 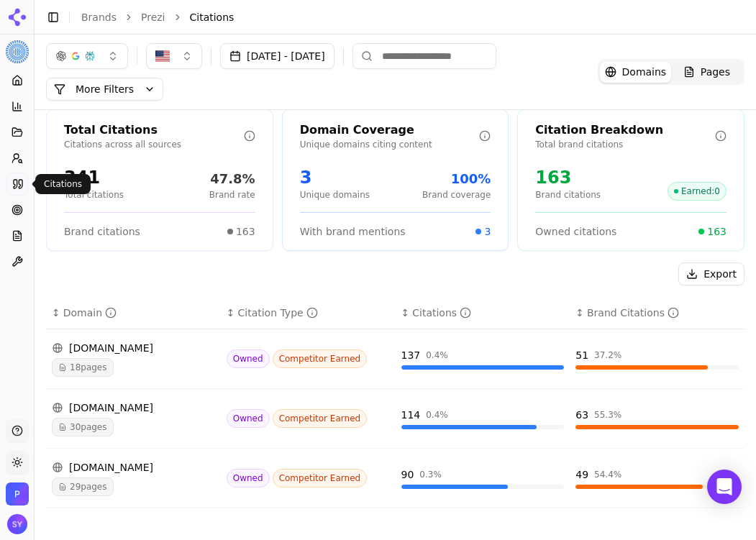 What do you see at coordinates (482, 313) in the screenshot?
I see `th: totalCitationCount` at bounding box center [482, 313].